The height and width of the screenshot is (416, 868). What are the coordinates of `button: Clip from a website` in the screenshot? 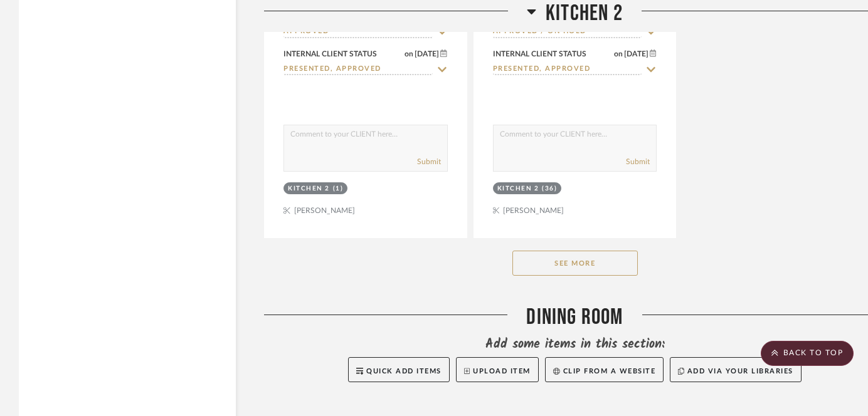 It's located at (604, 369).